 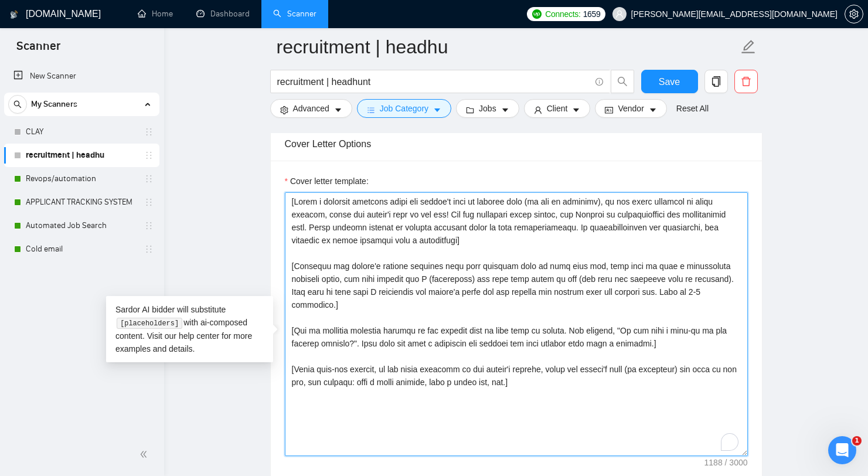 I want to click on img: logo, so click(x=14, y=15).